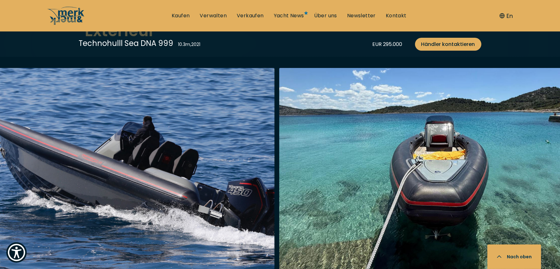  What do you see at coordinates (251, 16) in the screenshot?
I see `a: Verkaufen` at bounding box center [251, 16].